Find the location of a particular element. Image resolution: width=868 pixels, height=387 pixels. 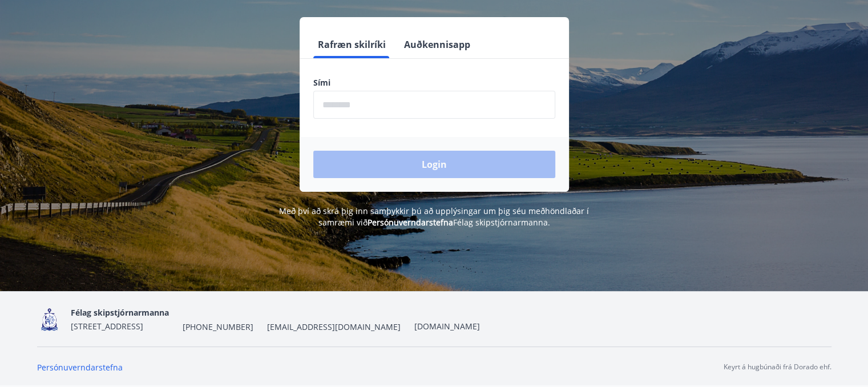

p: Keyrt á hugbúnaði frá Dorado ehf. is located at coordinates (777, 367).